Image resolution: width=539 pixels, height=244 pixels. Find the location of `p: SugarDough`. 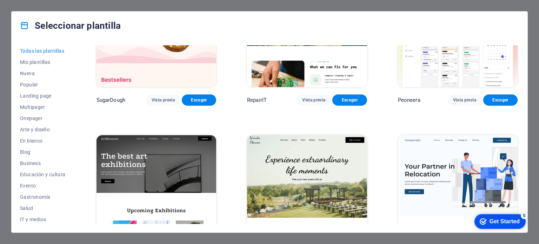

p: SugarDough is located at coordinates (111, 100).